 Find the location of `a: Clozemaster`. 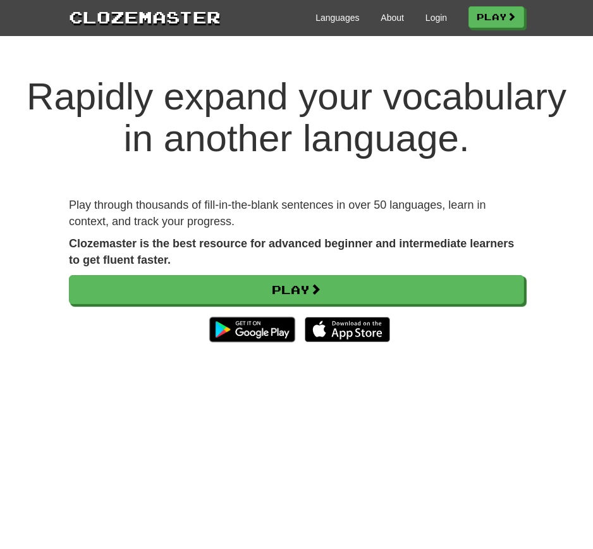

a: Clozemaster is located at coordinates (145, 16).